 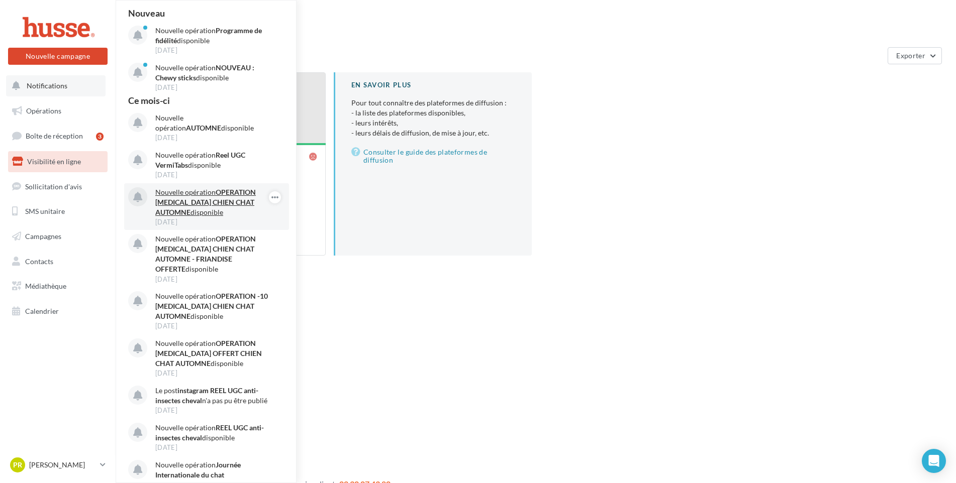 What do you see at coordinates (433, 156) in the screenshot?
I see `a: Consulter le guide des plateformes de diffusion` at bounding box center [433, 156].